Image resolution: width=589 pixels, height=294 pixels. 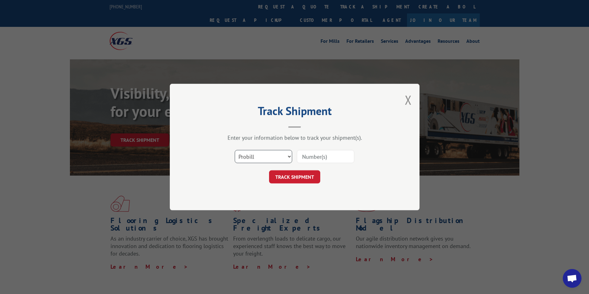 What do you see at coordinates (295, 177) in the screenshot?
I see `button: TRACK SHIPMENT` at bounding box center [295, 177].